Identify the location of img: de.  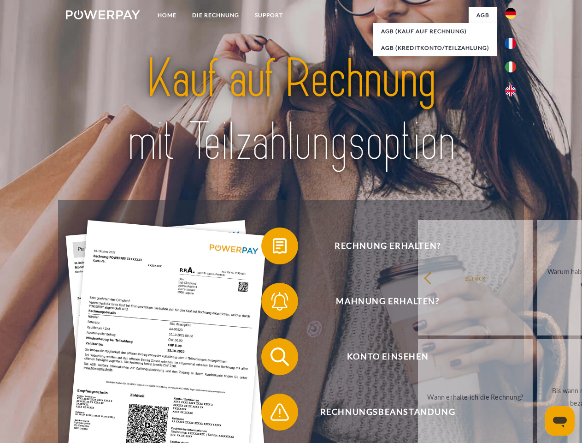
(511, 13).